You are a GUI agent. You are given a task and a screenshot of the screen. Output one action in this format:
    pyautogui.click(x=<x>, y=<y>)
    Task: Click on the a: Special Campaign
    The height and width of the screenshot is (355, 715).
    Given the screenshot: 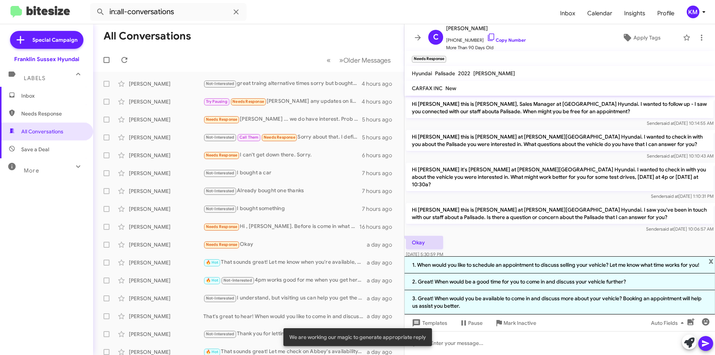 What is the action you would take?
    pyautogui.click(x=47, y=40)
    